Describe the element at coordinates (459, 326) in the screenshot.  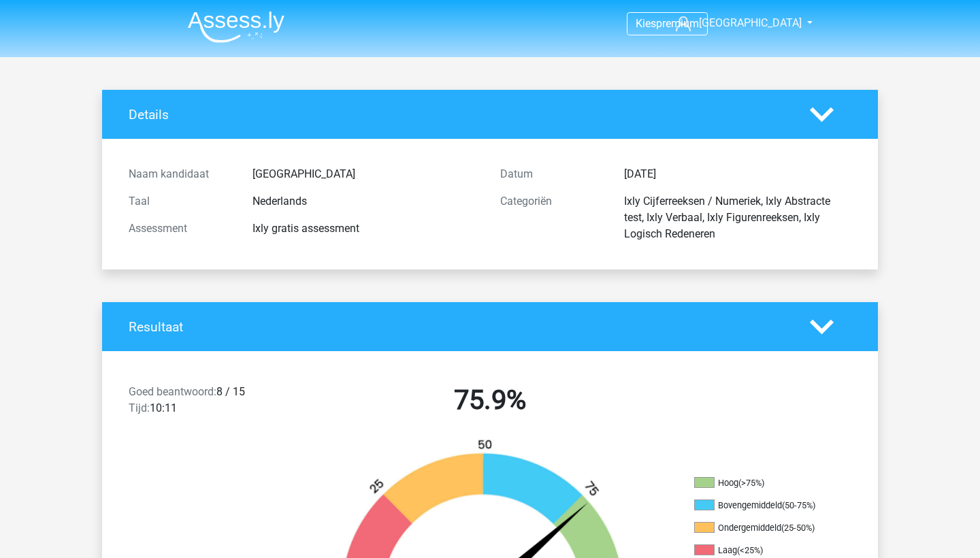
I see `h4: Resultaat` at that location.